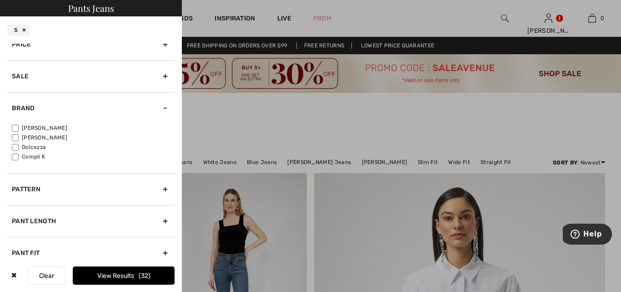  What do you see at coordinates (124, 275) in the screenshot?
I see `button: View Results32` at bounding box center [124, 275].